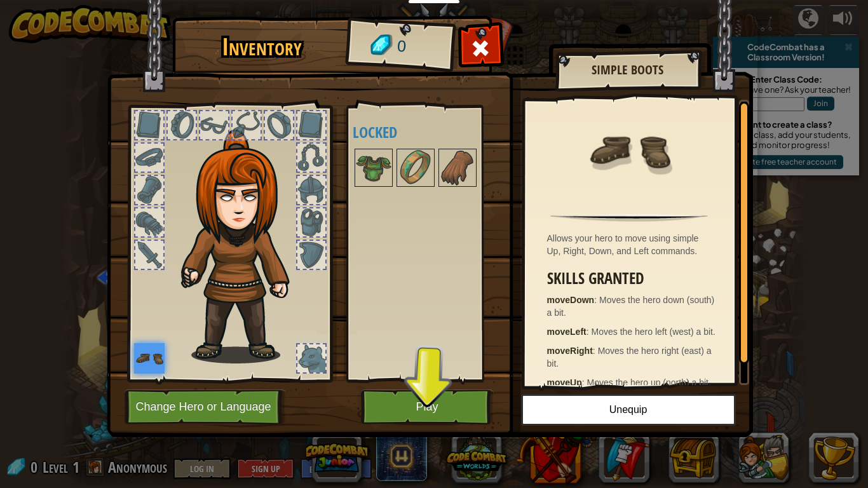 Image resolution: width=868 pixels, height=488 pixels. I want to click on span: Moves the hero right (east) a bit., so click(629, 357).